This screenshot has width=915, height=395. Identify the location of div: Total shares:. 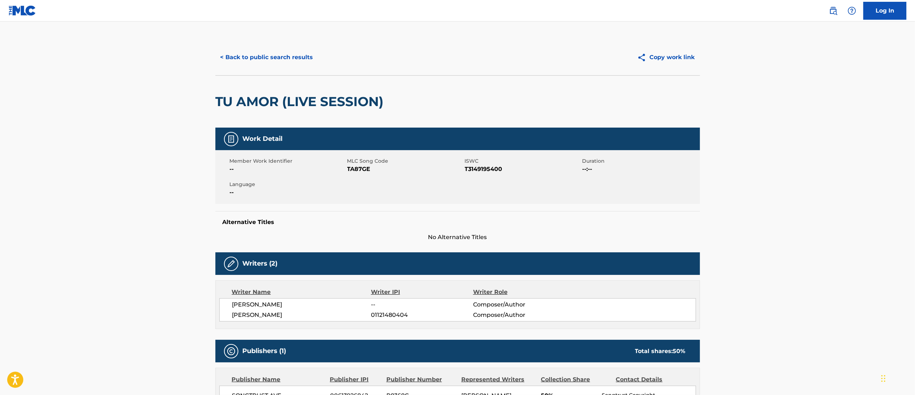
(660, 351).